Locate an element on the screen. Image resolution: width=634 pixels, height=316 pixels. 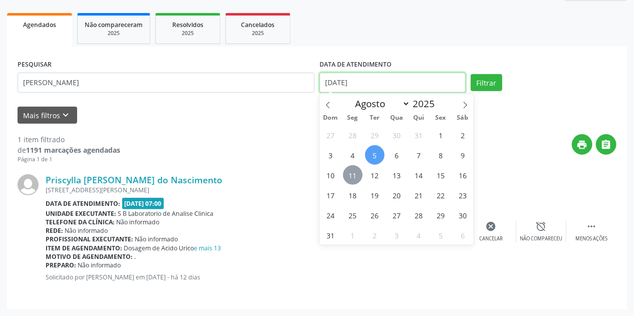
span: Não compareceram is located at coordinates (114, 25).